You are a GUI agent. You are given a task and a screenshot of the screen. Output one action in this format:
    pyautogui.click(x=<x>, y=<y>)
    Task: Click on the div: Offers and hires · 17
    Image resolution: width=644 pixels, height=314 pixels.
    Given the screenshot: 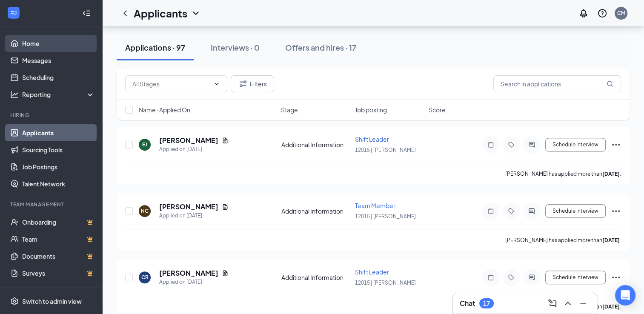 What is the action you would take?
    pyautogui.click(x=320, y=48)
    